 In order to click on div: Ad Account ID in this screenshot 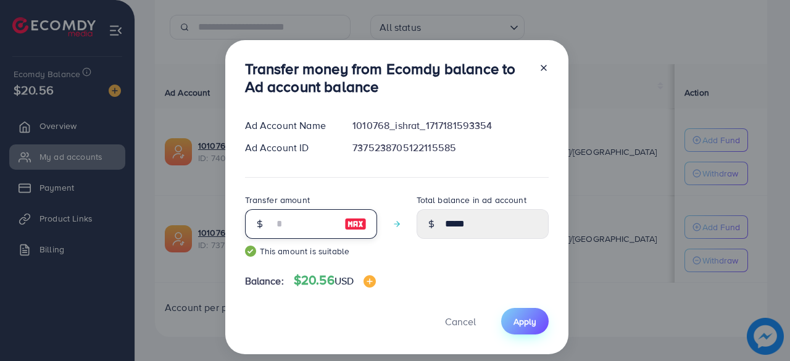, I will do `click(289, 148)`.